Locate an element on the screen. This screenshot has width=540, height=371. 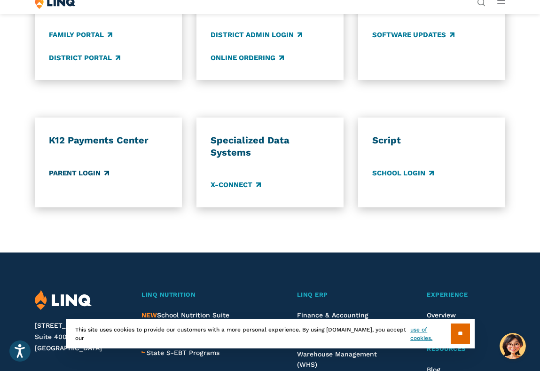
a: LINQ Nutrition is located at coordinates (202, 295).